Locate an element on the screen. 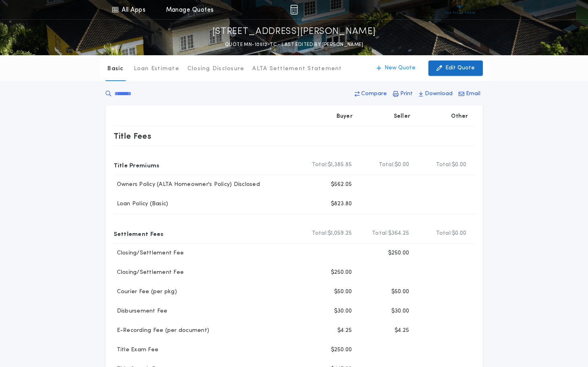 Image resolution: width=588 pixels, height=367 pixels. p: Title Exam Fee is located at coordinates (136, 351).